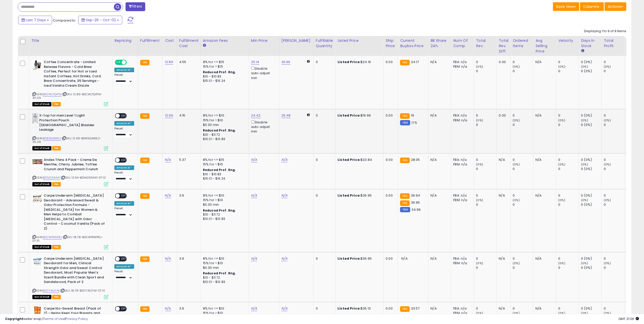  Describe the element at coordinates (224, 215) in the screenshot. I see `div: $10 - $11.72` at that location.